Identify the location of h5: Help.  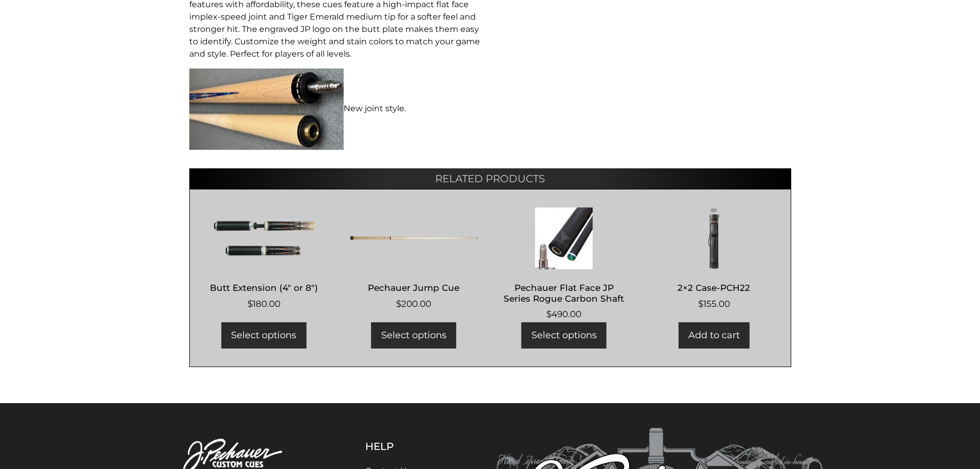
(405, 446).